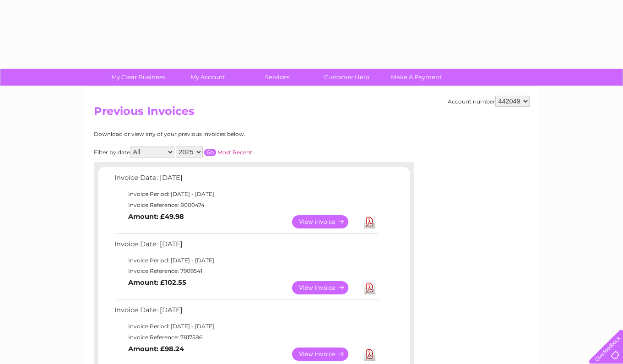 This screenshot has width=623, height=364. What do you see at coordinates (277, 77) in the screenshot?
I see `a: Services` at bounding box center [277, 77].